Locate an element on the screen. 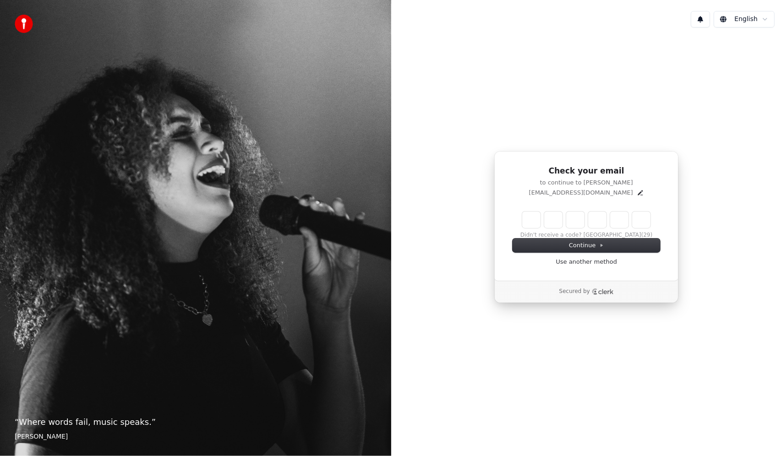 This screenshot has height=456, width=782. p: “ Where words fail, music speaks. ” is located at coordinates (196, 422).